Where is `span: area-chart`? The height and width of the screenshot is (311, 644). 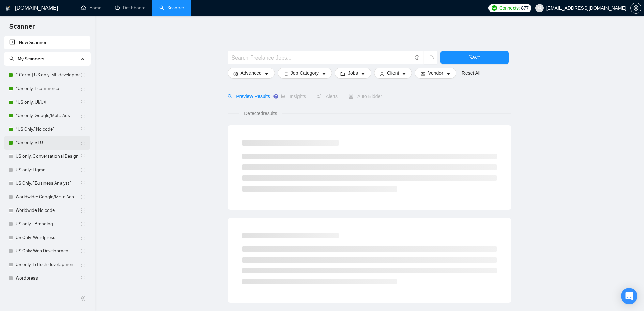
span: area-chart is located at coordinates (284, 96).